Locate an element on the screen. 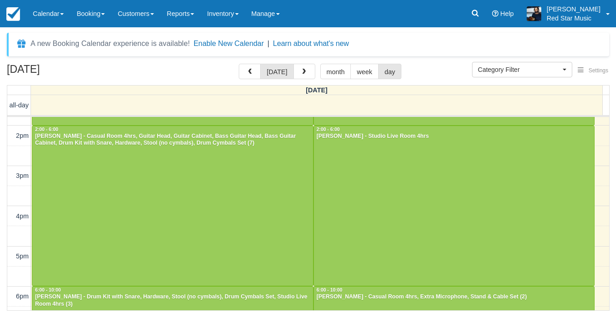 Image resolution: width=616 pixels, height=313 pixels. span: Settings is located at coordinates (598, 71).